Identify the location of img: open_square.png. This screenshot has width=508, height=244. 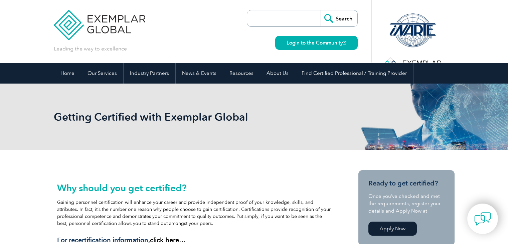
(344, 42).